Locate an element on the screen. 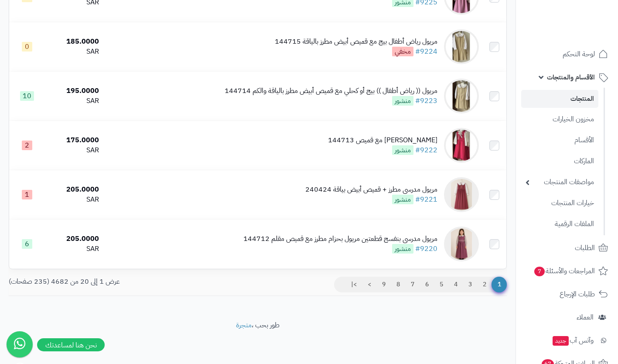 The height and width of the screenshot is (364, 618). a: 3 is located at coordinates (470, 284).